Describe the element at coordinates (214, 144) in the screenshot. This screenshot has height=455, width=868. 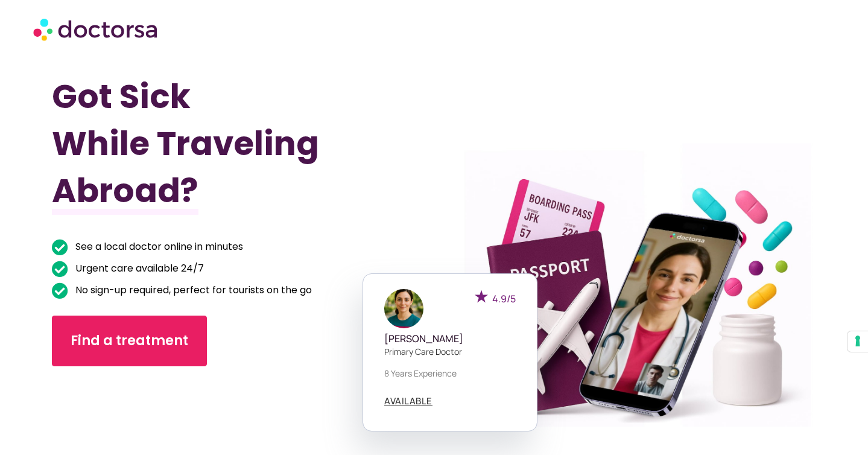
I see `h1: Got Sick While Traveling Abroad?` at that location.